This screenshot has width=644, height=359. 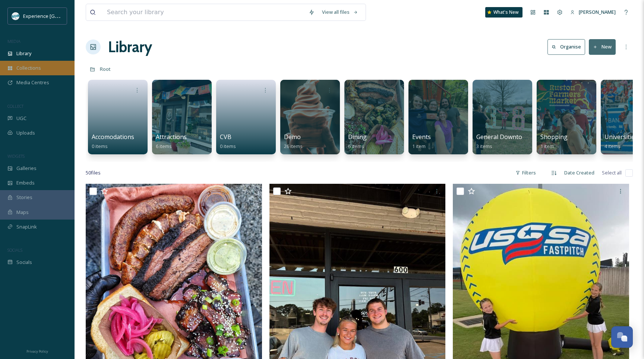 What do you see at coordinates (293, 141) in the screenshot?
I see `a: Demo26 items` at bounding box center [293, 141].